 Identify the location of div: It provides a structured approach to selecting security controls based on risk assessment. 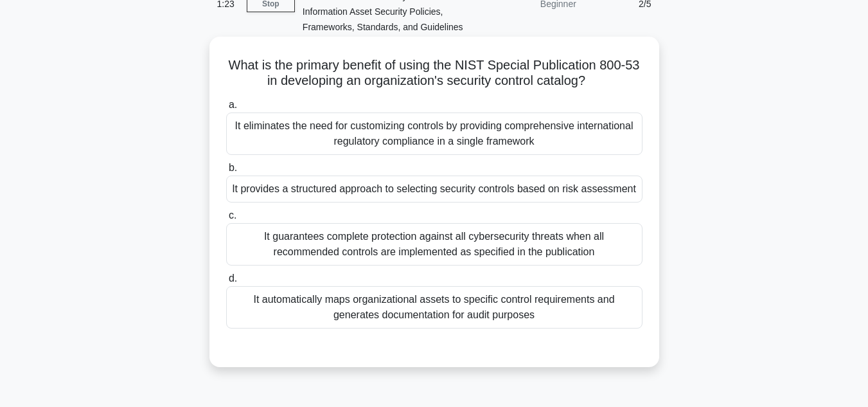
(434, 189).